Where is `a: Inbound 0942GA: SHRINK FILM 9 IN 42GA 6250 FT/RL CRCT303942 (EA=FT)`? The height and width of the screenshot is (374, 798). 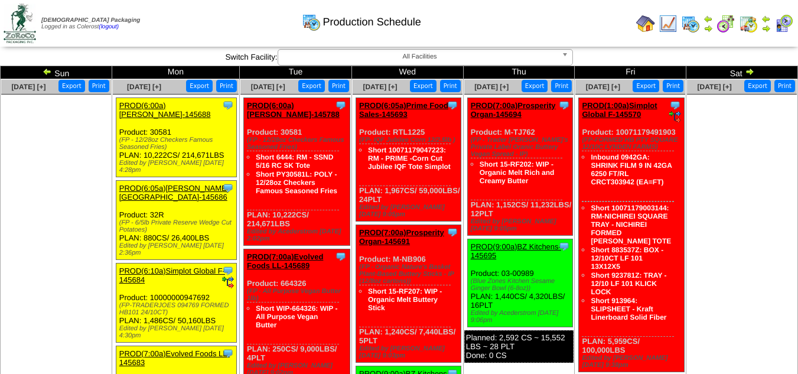
a: Inbound 0942GA: SHRINK FILM 9 IN 42GA 6250 FT/RL CRCT303942 (EA=FT) is located at coordinates (630, 169).